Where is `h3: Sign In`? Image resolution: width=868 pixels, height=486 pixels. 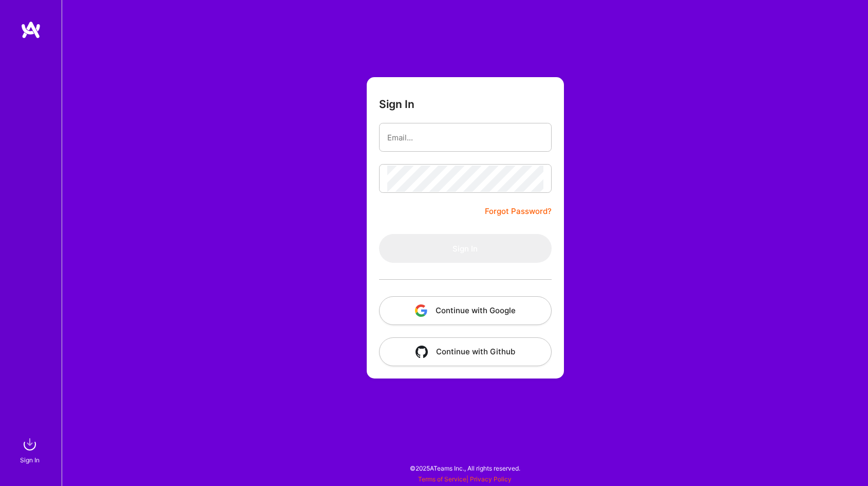 h3: Sign In is located at coordinates (397, 103).